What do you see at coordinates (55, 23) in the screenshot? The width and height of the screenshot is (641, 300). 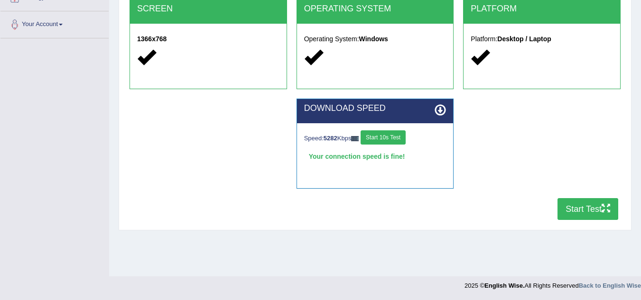 I see `a: Your Account` at bounding box center [55, 23].